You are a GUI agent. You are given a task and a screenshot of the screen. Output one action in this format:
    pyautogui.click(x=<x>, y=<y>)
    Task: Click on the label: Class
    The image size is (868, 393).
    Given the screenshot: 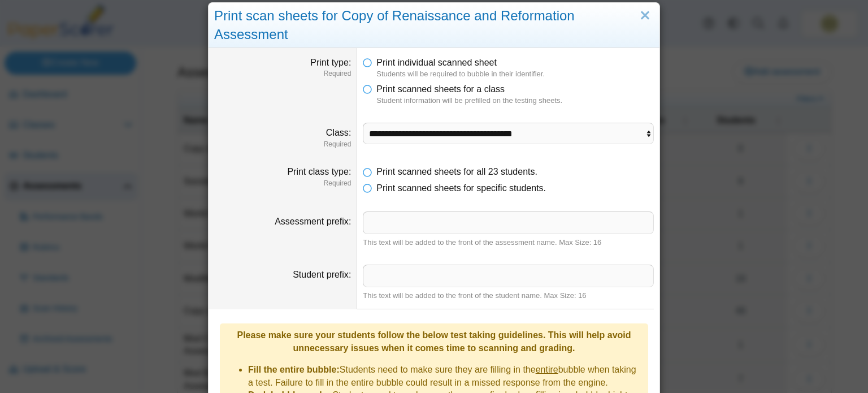 What is the action you would take?
    pyautogui.click(x=338, y=132)
    